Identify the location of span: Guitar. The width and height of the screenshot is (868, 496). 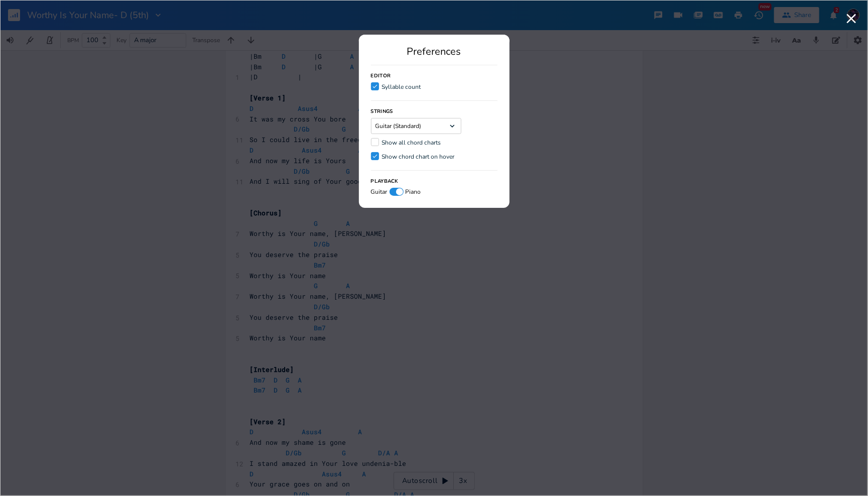
(379, 192).